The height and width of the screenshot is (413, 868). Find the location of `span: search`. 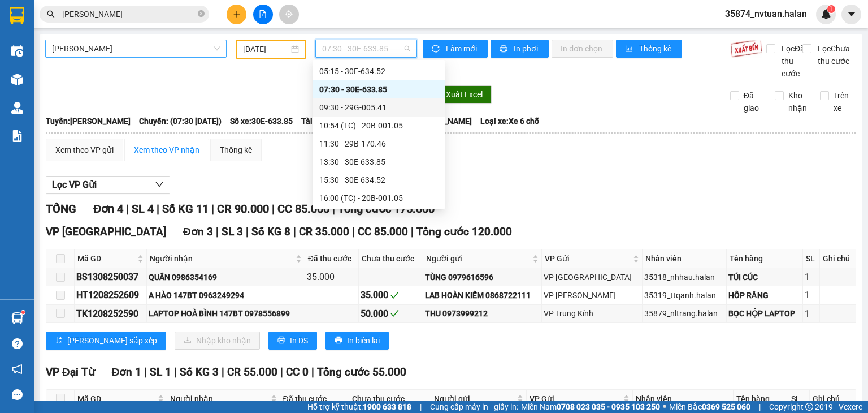

span: search is located at coordinates (51, 14).